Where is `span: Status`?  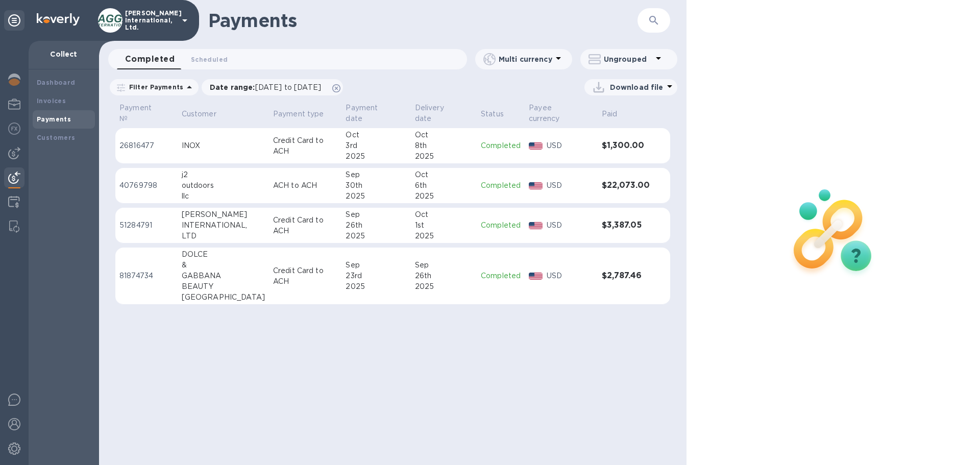 span: Status is located at coordinates (499, 114).